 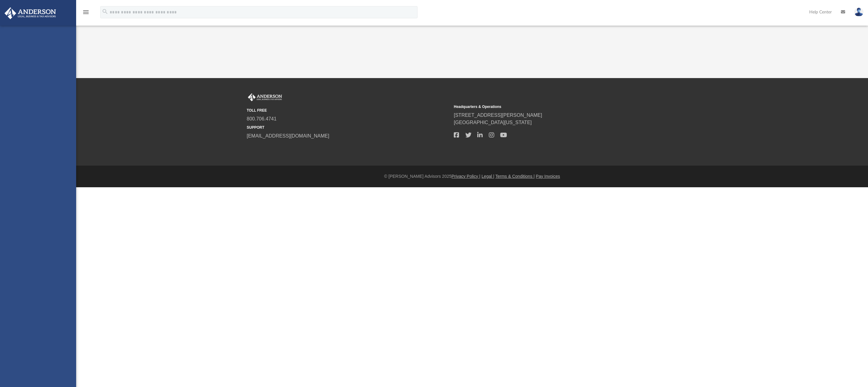 What do you see at coordinates (858, 11) in the screenshot?
I see `img: User Pic` at bounding box center [858, 11].